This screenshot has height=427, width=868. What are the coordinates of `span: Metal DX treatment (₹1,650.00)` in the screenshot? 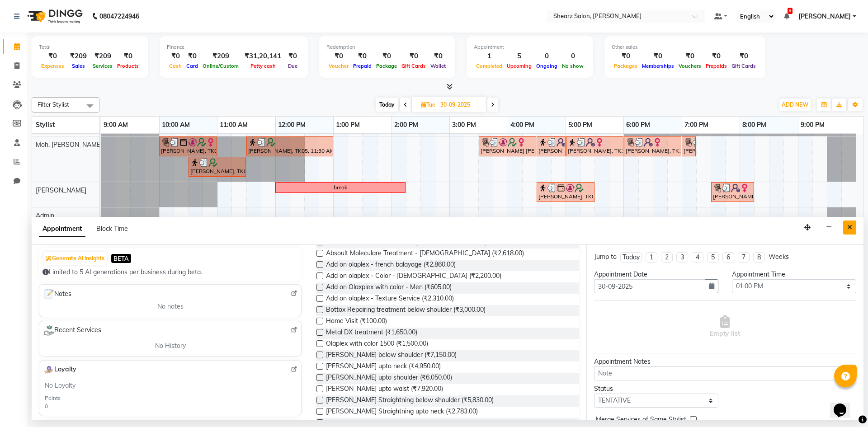 It's located at (372, 333).